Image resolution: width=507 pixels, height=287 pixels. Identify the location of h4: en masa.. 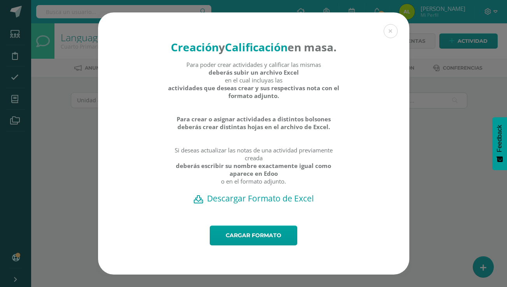
(253, 47).